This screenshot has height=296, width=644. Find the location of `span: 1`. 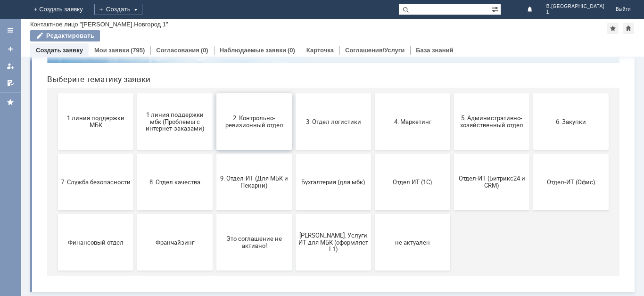

span: 1 is located at coordinates (575, 12).